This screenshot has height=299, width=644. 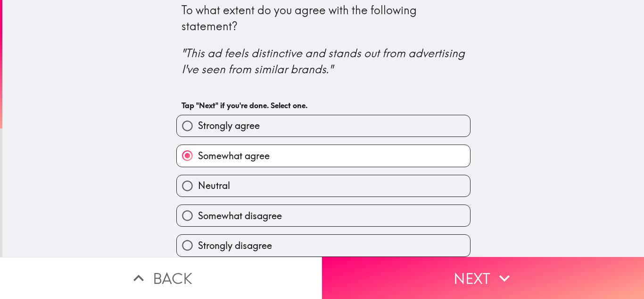 I want to click on button: Strongly disagree, so click(x=323, y=245).